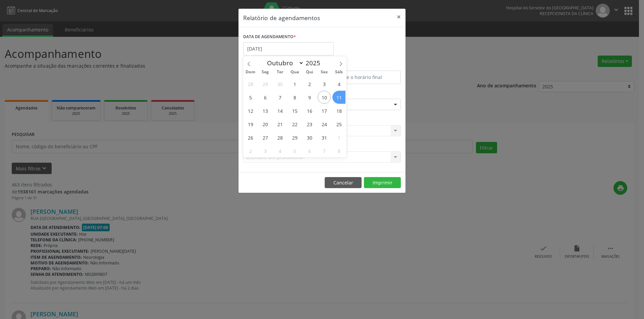  Describe the element at coordinates (284, 63) in the screenshot. I see `select: Month` at that location.